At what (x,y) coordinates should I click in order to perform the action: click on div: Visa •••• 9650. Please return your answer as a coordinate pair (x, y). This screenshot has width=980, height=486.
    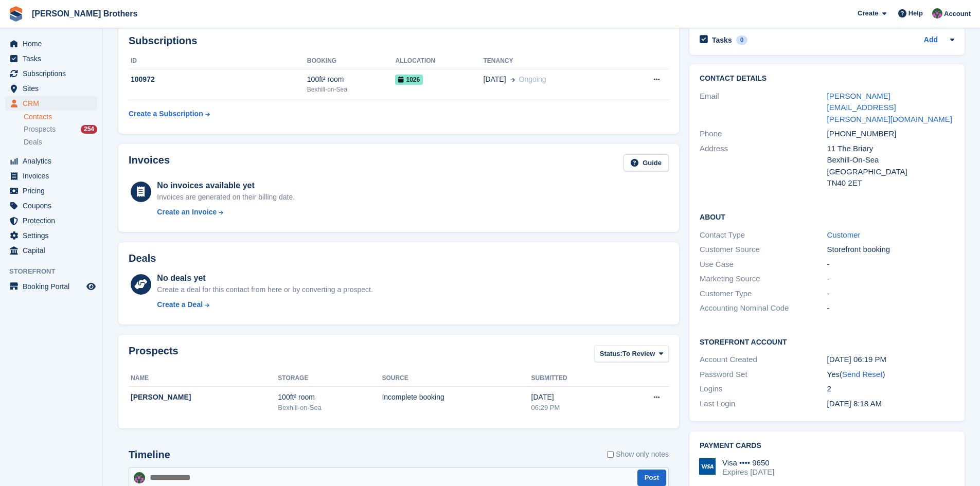
    Looking at the image, I should click on (748, 462).